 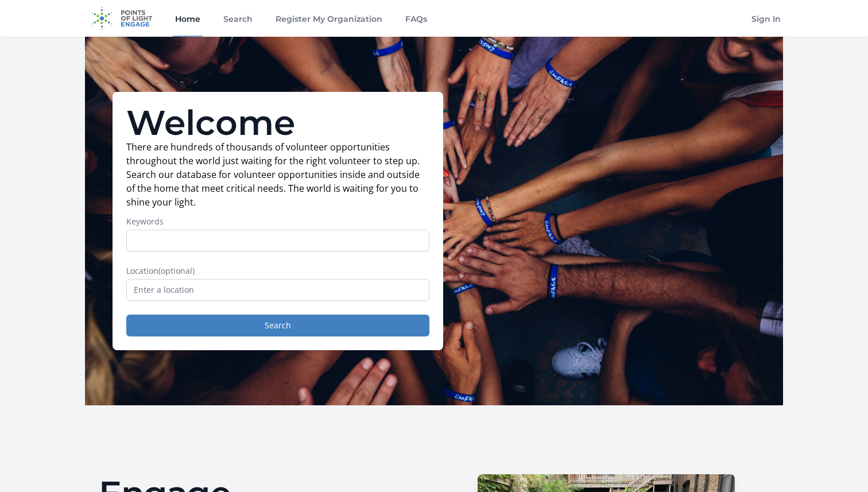 What do you see at coordinates (278, 222) in the screenshot?
I see `label: Keywords` at bounding box center [278, 222].